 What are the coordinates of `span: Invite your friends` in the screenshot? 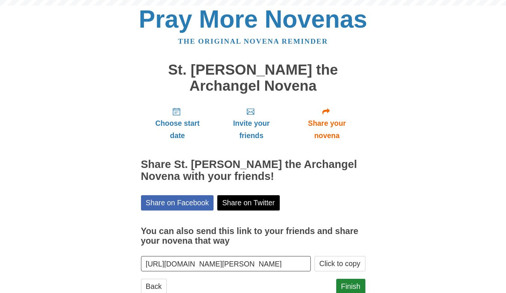 It's located at (251, 130).